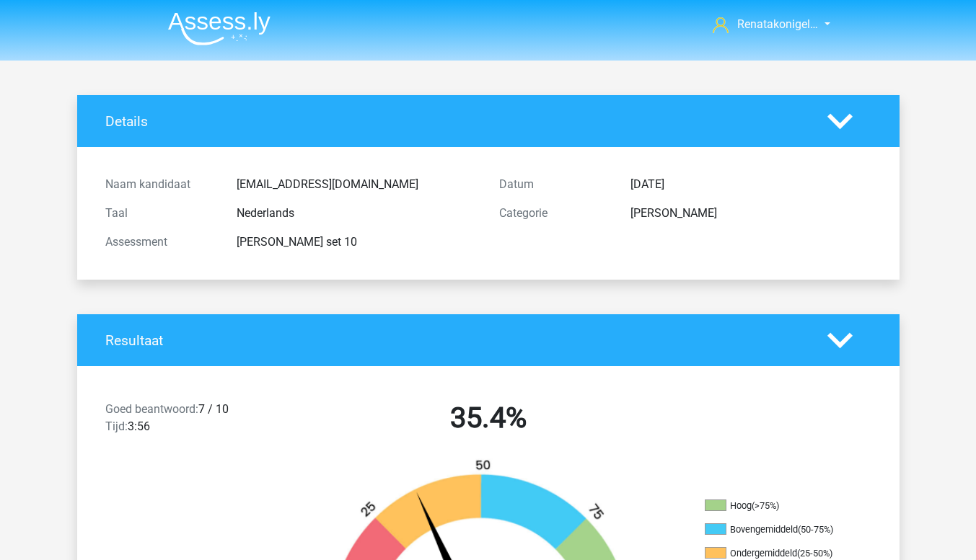  What do you see at coordinates (455, 340) in the screenshot?
I see `h4: Resultaat` at bounding box center [455, 340].